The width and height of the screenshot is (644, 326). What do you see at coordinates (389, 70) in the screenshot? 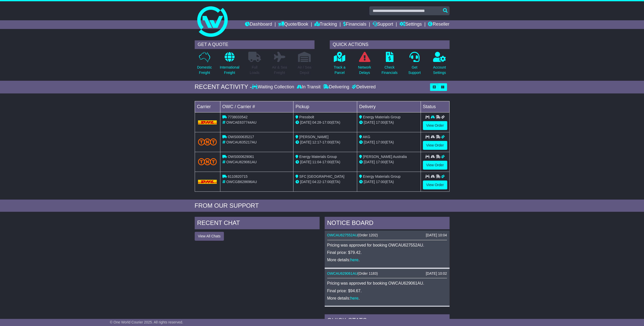
I see `p: Check Financials` at bounding box center [389, 70].